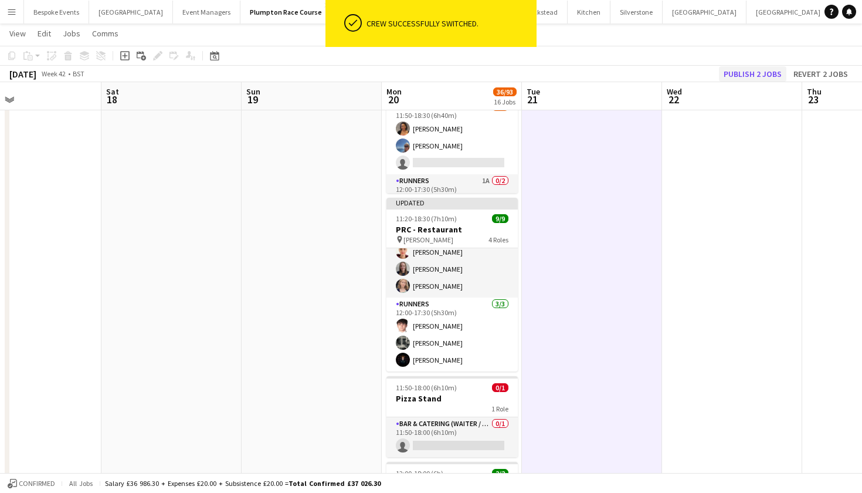 This screenshot has height=493, width=862. Describe the element at coordinates (452, 437) in the screenshot. I see `app-card-role: Bar & Catering (Waiter / waitress)0/111:50-18:00 (6h10m)` at that location.